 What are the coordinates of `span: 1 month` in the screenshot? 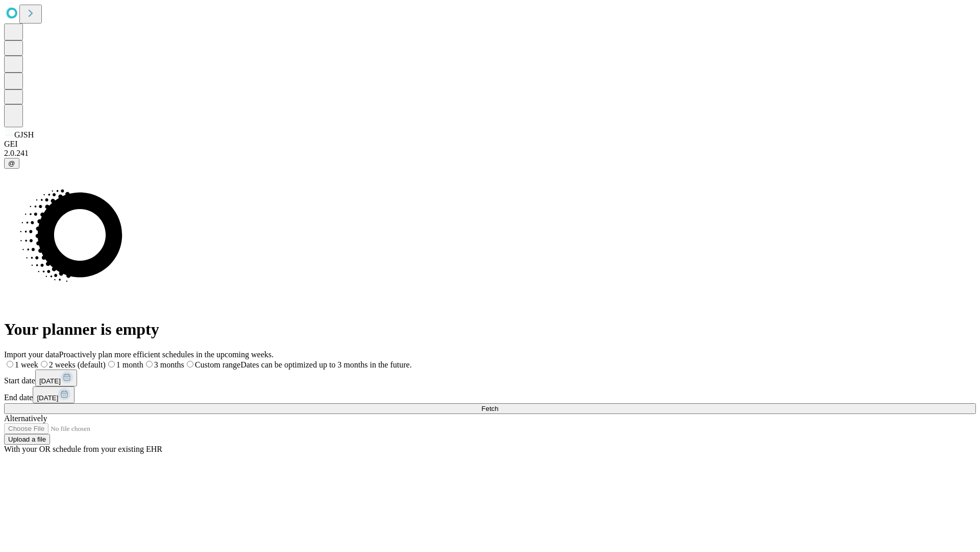 It's located at (129, 365).